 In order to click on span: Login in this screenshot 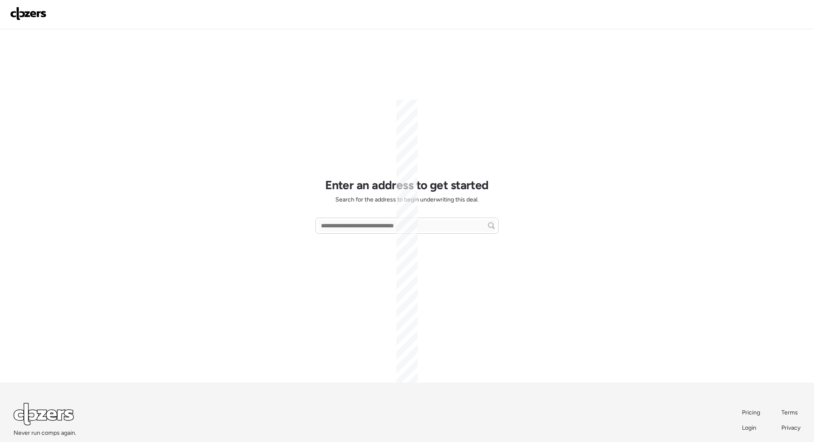, I will do `click(749, 427)`.